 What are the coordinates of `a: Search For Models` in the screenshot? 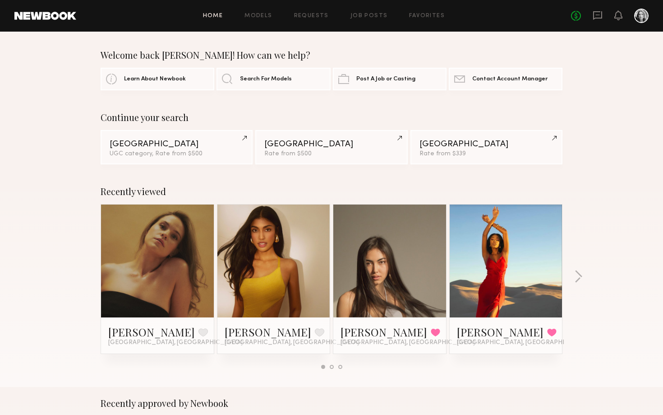 It's located at (274, 79).